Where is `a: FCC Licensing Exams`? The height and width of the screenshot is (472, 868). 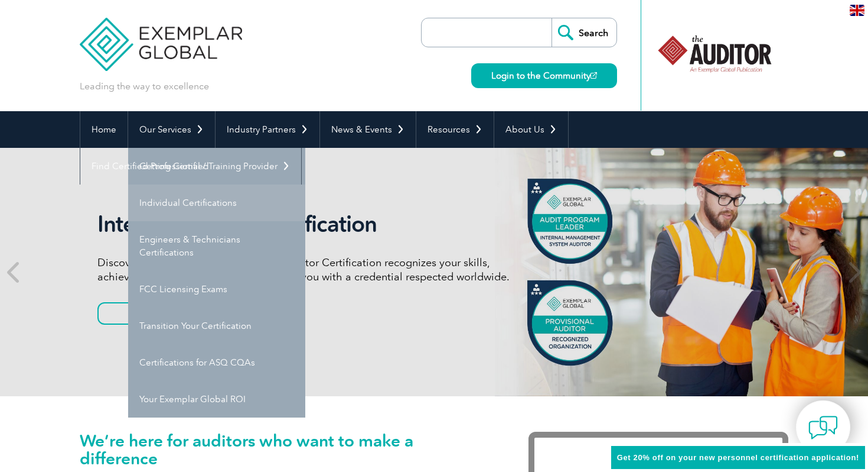
a: FCC Licensing Exams is located at coordinates (217, 289).